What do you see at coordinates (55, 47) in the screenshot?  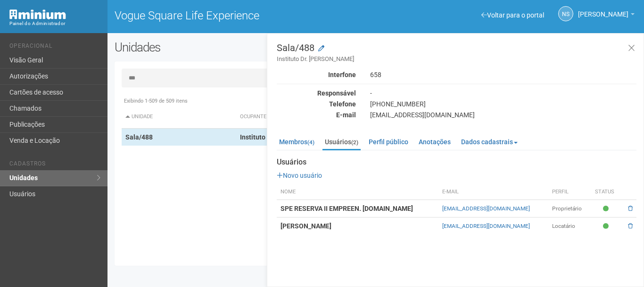 I see `li: Operacional` at bounding box center [55, 47].